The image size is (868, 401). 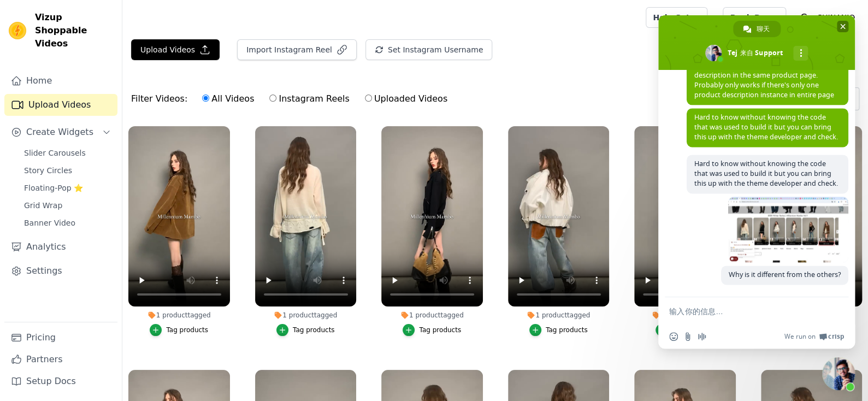 What do you see at coordinates (67, 153) in the screenshot?
I see `a: Slider Carousels` at bounding box center [67, 153].